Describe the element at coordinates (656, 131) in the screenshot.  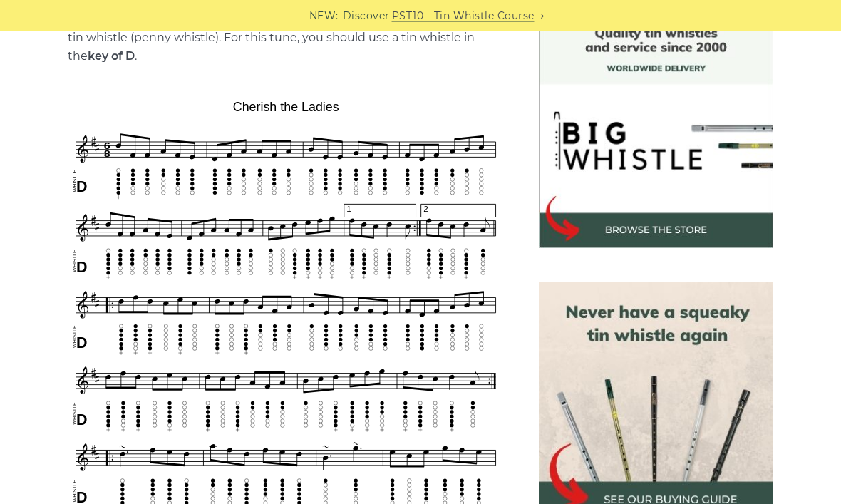
I see `img: BigWhistle Tin Whistle Store` at that location.